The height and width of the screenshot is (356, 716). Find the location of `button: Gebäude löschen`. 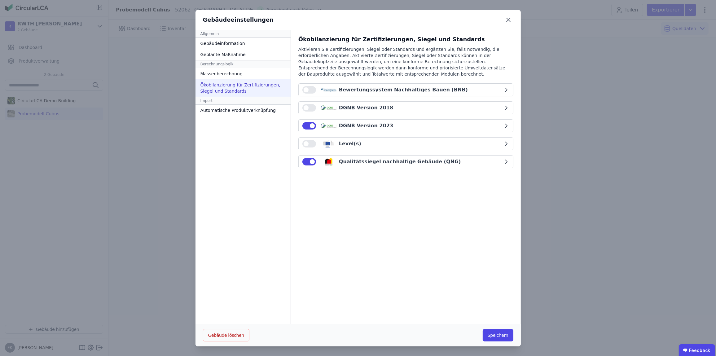

button: Gebäude löschen is located at coordinates (226, 335).